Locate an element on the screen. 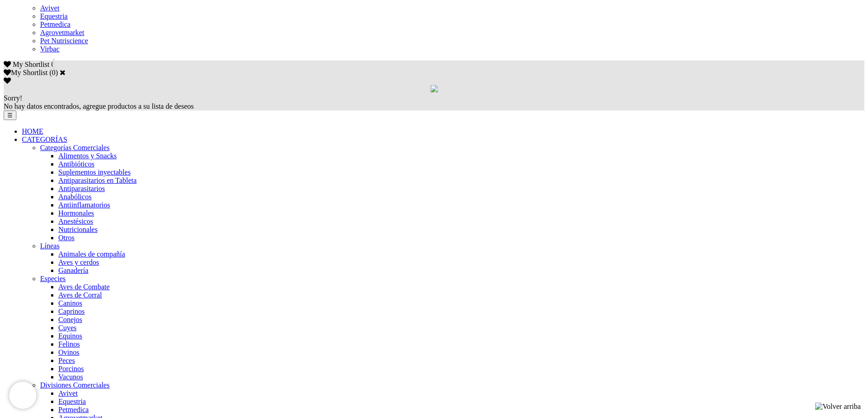 Image resolution: width=868 pixels, height=418 pixels. a: Felinos is located at coordinates (69, 344).